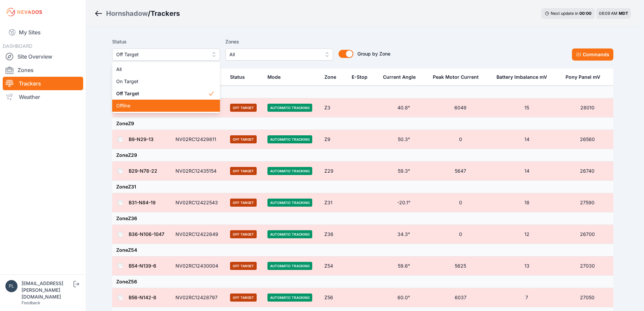  What do you see at coordinates (162, 82) in the screenshot?
I see `span: On Target` at bounding box center [162, 82].